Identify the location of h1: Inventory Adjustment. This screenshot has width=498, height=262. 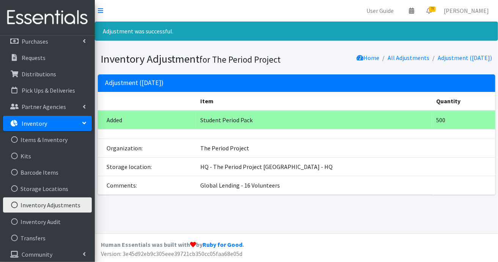
(197, 59).